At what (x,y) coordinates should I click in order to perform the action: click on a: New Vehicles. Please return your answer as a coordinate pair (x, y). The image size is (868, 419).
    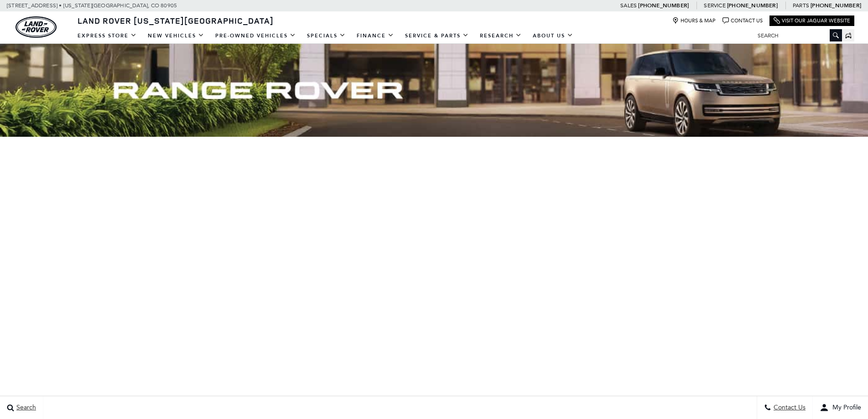
    Looking at the image, I should click on (176, 36).